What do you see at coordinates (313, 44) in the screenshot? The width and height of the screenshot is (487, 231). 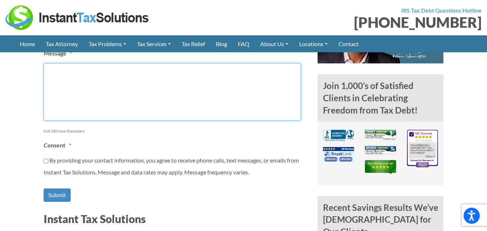 I see `a: Locations` at bounding box center [313, 44].